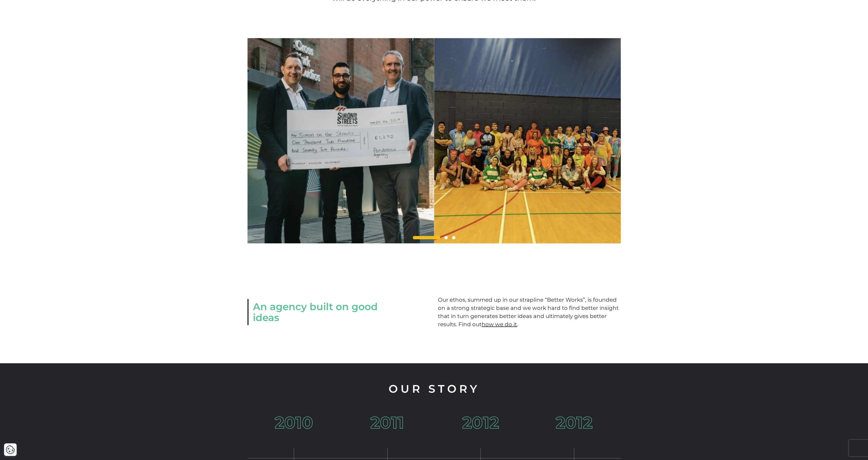  Describe the element at coordinates (11, 449) in the screenshot. I see `img: Revisit consent button` at that location.